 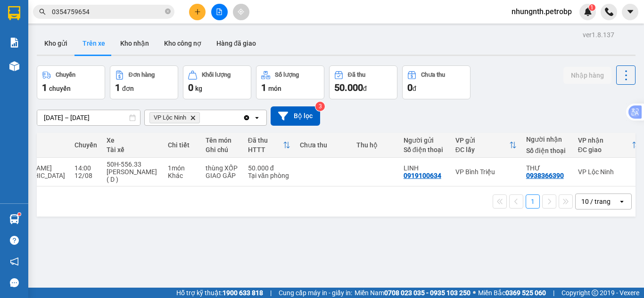 I want to click on span: plus, so click(x=198, y=12).